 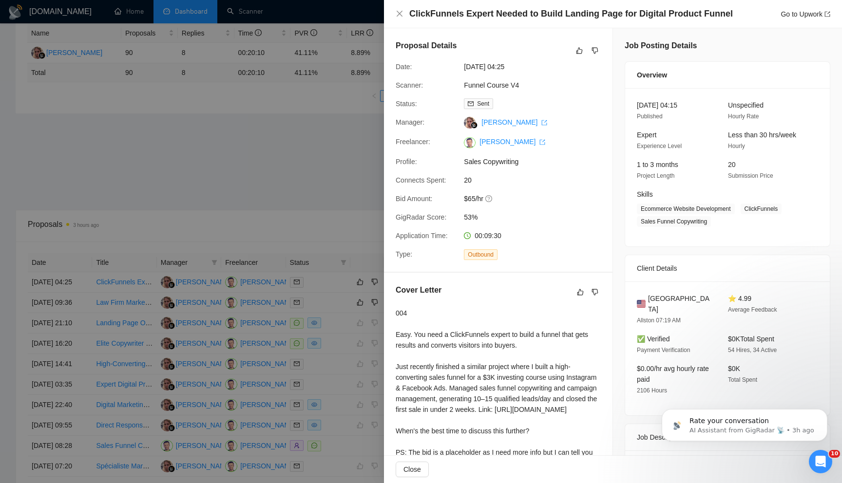 I want to click on img: Profile image for AI Assistant from GigRadar 📡, so click(x=30, y=37).